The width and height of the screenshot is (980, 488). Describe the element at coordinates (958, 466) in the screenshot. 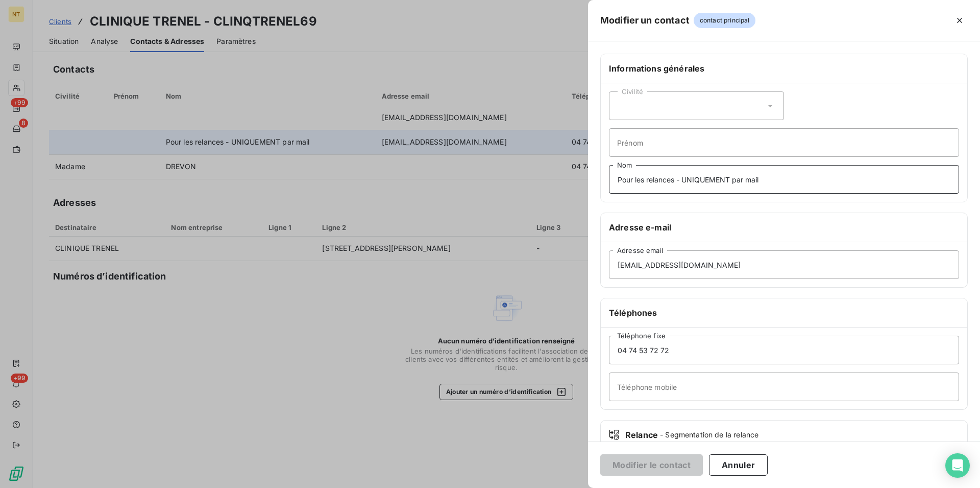

I see `div: Open Intercom Messenger` at that location.